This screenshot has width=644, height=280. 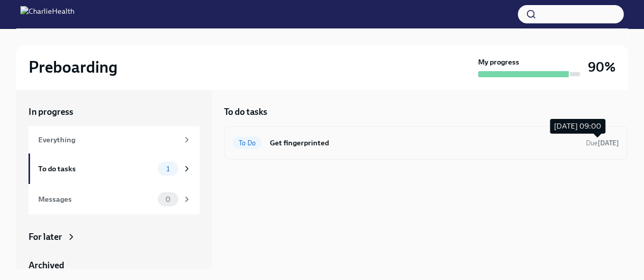 I want to click on img: CharlieHealth, so click(x=47, y=14).